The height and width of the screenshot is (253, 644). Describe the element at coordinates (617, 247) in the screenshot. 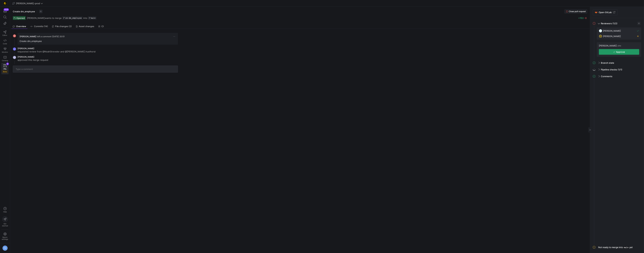

I see `mat-expansion-panel-header: Not ready to merge intomainyet` at that location.